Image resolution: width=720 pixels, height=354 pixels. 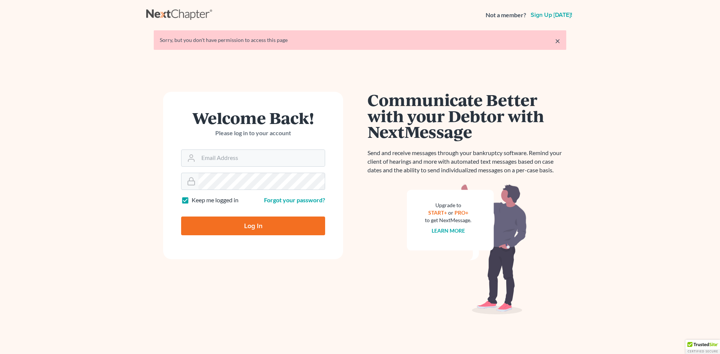 What do you see at coordinates (467, 249) in the screenshot?
I see `img: nextmessage_bg-59042aed3d76b12b5cd301f8e5b87938c9018125f34e5fa2b7a6b67550977c72.svg` at bounding box center [467, 249].